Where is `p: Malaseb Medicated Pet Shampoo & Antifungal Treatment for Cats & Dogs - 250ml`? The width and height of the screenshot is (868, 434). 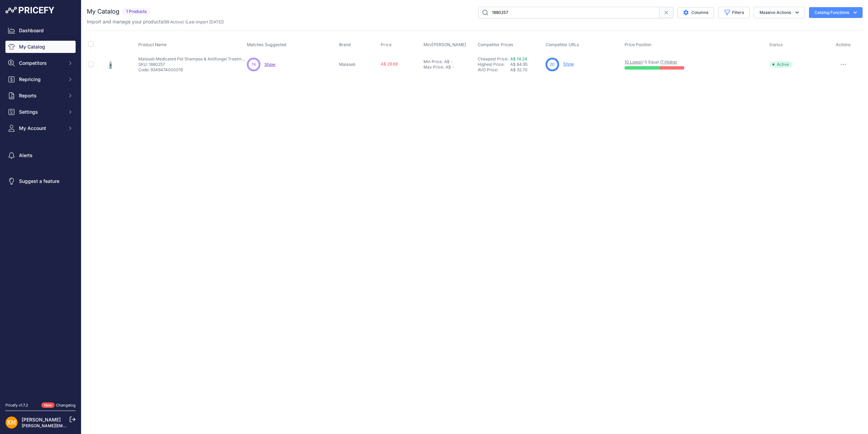 p: Malaseb Medicated Pet Shampoo & Antifungal Treatment for Cats & Dogs - 250ml is located at coordinates (192, 59).